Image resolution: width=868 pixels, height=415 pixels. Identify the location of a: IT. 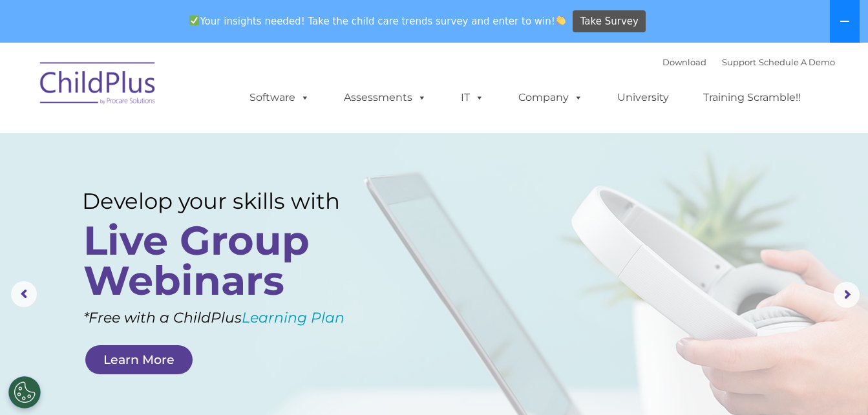
(472, 98).